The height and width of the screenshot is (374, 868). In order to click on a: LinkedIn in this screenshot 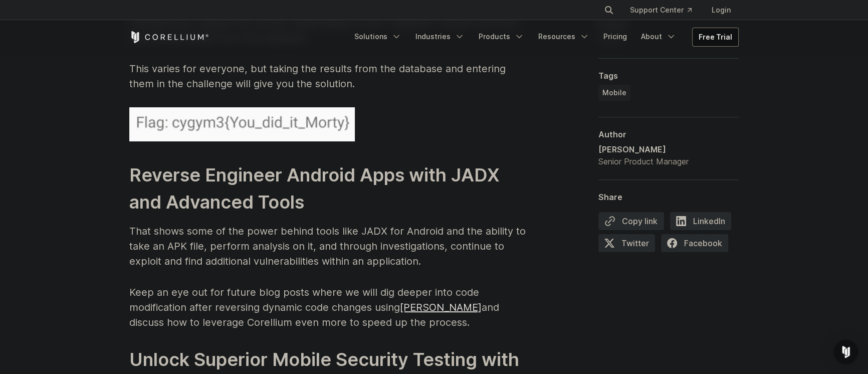, I will do `click(704, 223)`.